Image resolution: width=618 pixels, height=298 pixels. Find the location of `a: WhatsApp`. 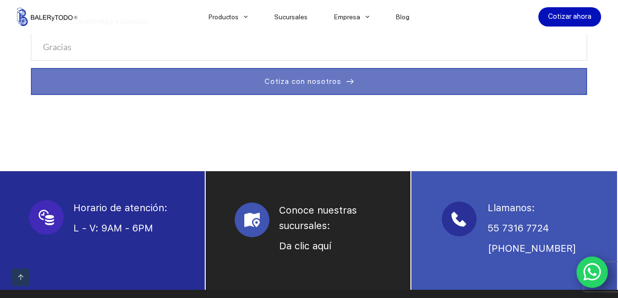

a: WhatsApp is located at coordinates (592, 273).